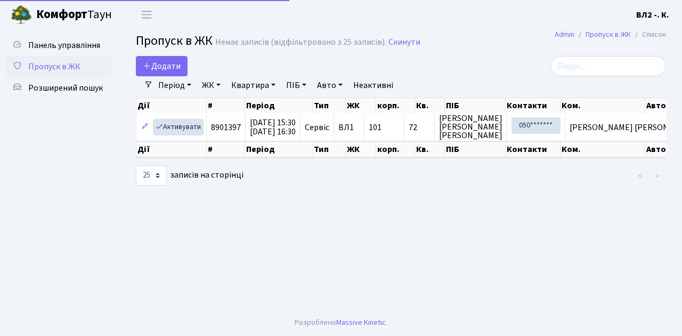  Describe the element at coordinates (59, 88) in the screenshot. I see `a: Розширений пошук` at that location.